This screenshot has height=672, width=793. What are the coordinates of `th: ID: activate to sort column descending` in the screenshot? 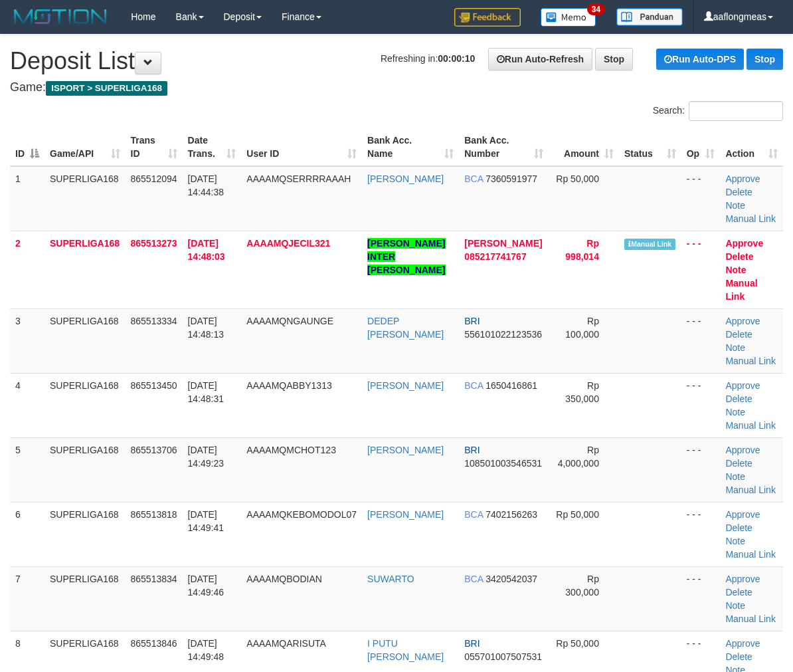 It's located at (27, 147).